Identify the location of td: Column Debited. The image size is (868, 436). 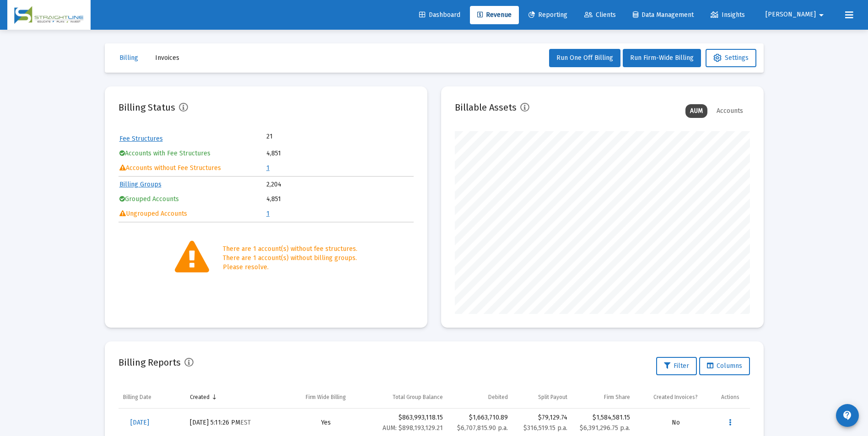
(480, 398).